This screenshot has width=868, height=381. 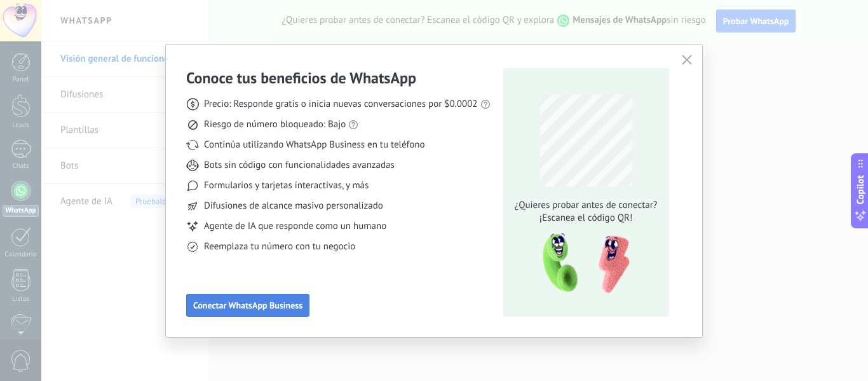 I want to click on span: Formularios y tarjetas interactivas, y más, so click(x=286, y=186).